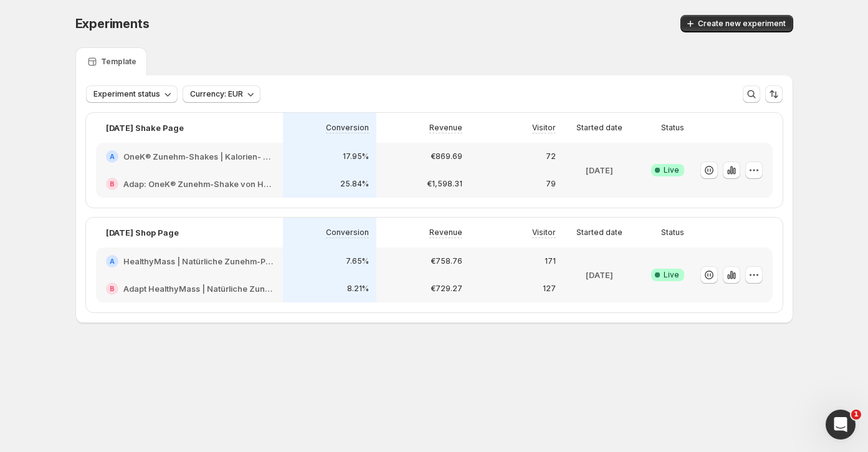  What do you see at coordinates (198, 157) in the screenshot?
I see `h2: OneK® Zunehm-Shakes | Kalorien- und proteinreich fürs Zunehmen` at bounding box center [198, 157].